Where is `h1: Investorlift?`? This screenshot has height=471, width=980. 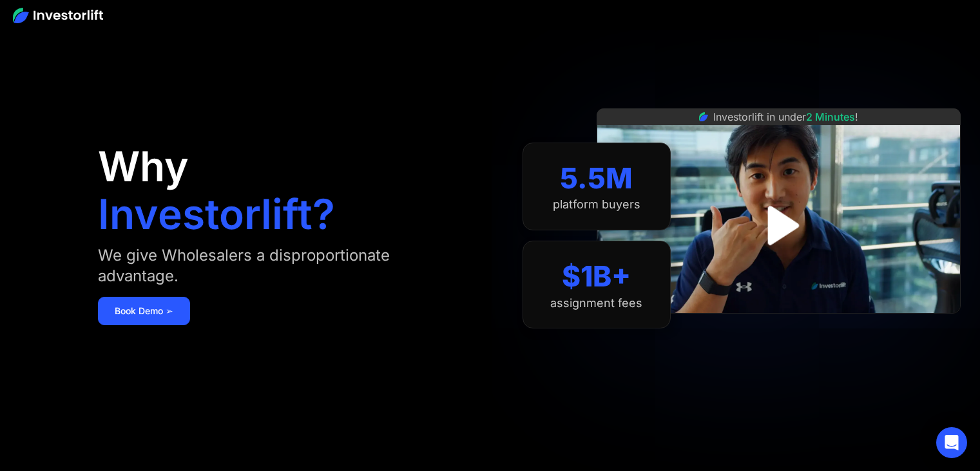
h1: Investorlift? is located at coordinates (216, 214).